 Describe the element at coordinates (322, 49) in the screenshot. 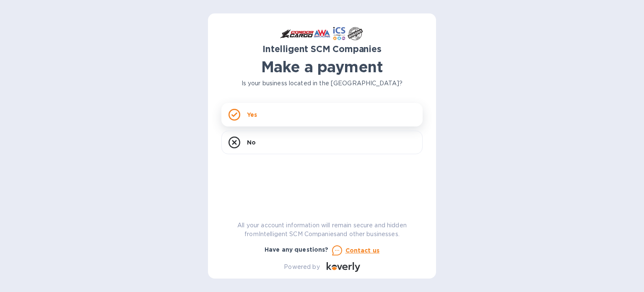

I see `b: Intelligent SCM Companies` at that location.